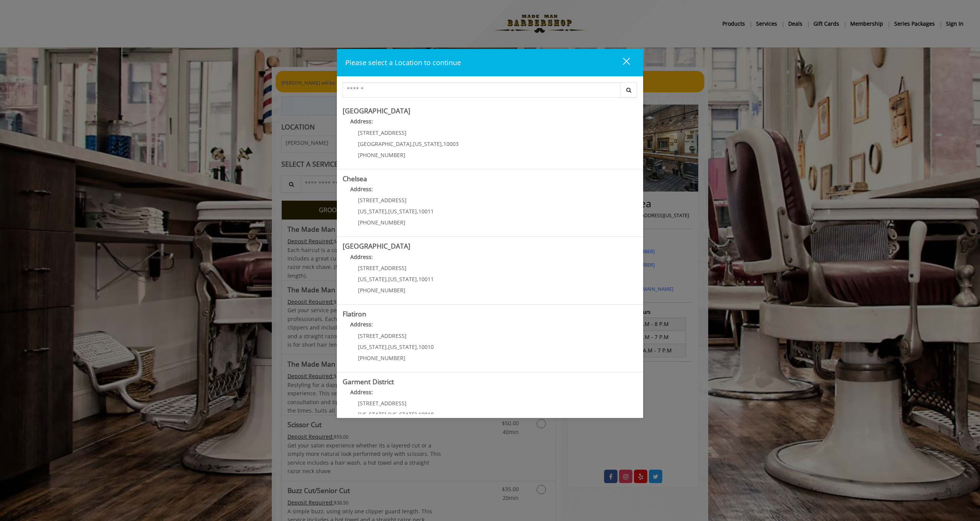  Describe the element at coordinates (355, 178) in the screenshot. I see `b: Chelsea` at that location.